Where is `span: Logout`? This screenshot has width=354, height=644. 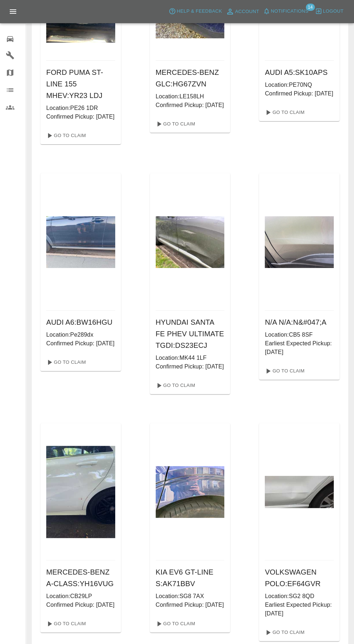 span: Logout is located at coordinates (333, 11).